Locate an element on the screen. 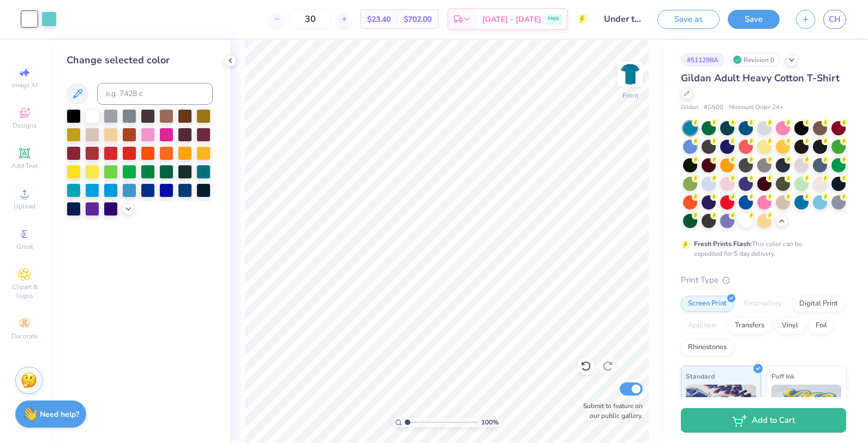 Image resolution: width=868 pixels, height=443 pixels. button: Save is located at coordinates (754, 19).